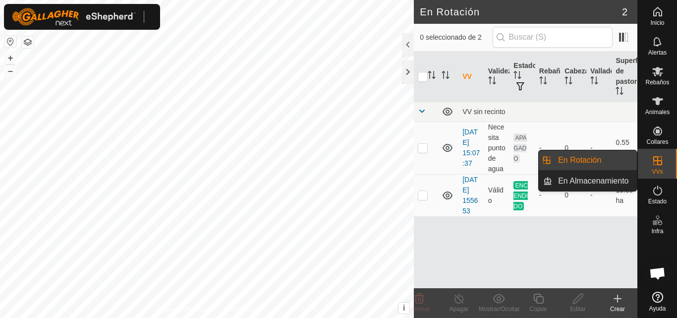  What do you see at coordinates (553, 37) in the screenshot?
I see `input: Buscar (S)` at bounding box center [553, 37].